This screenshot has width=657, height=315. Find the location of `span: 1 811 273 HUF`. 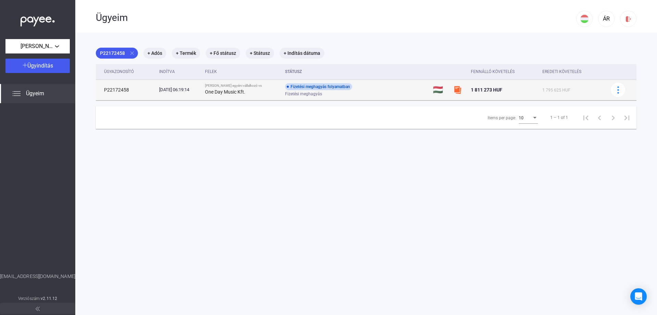

span: 1 811 273 HUF is located at coordinates (487, 90).